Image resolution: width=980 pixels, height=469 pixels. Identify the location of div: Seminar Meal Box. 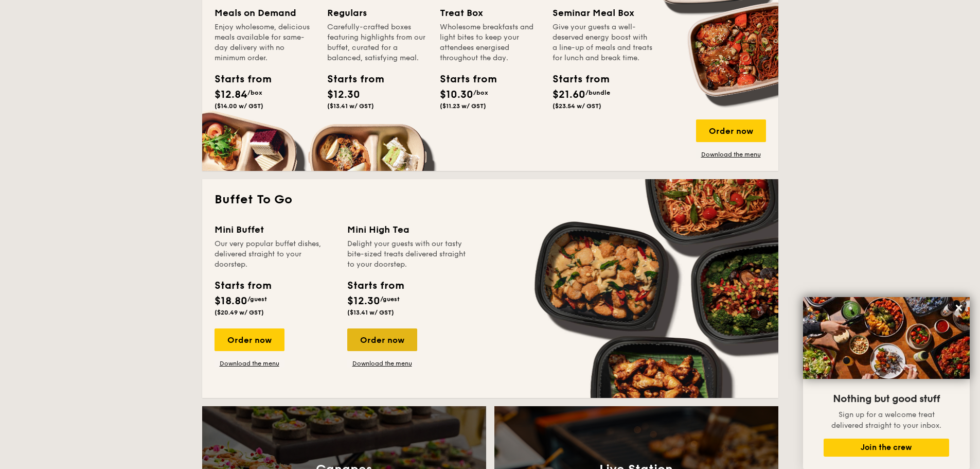
(603, 13).